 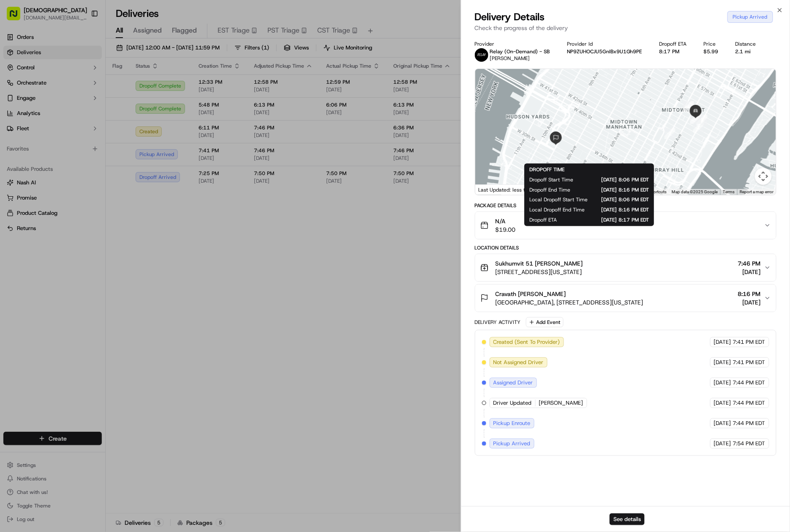 I want to click on input: Got a question? Start typing here..., so click(x=87, y=59).